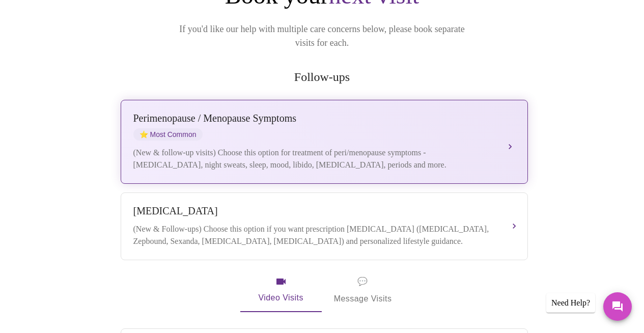  Describe the element at coordinates (168, 134) in the screenshot. I see `span: Most Common` at that location.